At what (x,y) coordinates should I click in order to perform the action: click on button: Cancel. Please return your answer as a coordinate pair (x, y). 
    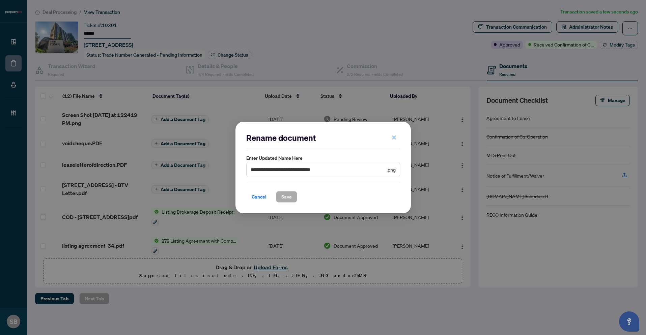
    Looking at the image, I should click on (259, 197).